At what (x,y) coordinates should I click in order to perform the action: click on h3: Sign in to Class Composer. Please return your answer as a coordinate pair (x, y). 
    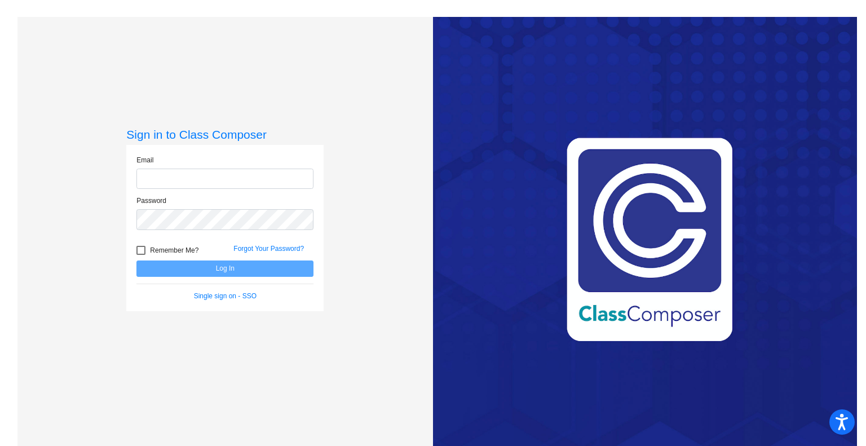
    Looking at the image, I should click on (225, 134).